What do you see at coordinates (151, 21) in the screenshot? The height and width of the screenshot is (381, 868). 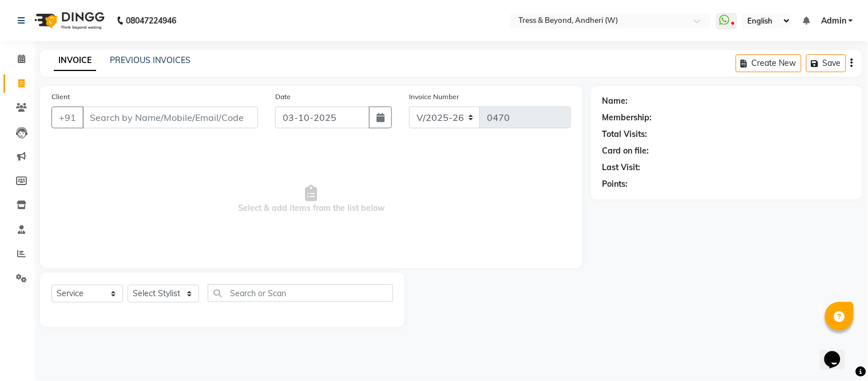 I see `b: 08047224946` at bounding box center [151, 21].